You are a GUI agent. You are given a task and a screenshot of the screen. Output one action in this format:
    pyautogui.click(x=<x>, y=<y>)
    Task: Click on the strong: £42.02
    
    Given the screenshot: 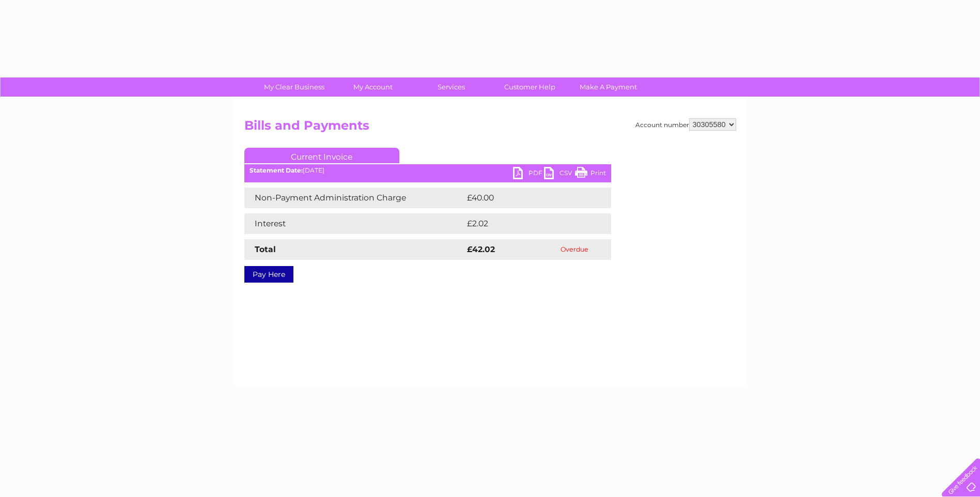 What is the action you would take?
    pyautogui.click(x=481, y=249)
    